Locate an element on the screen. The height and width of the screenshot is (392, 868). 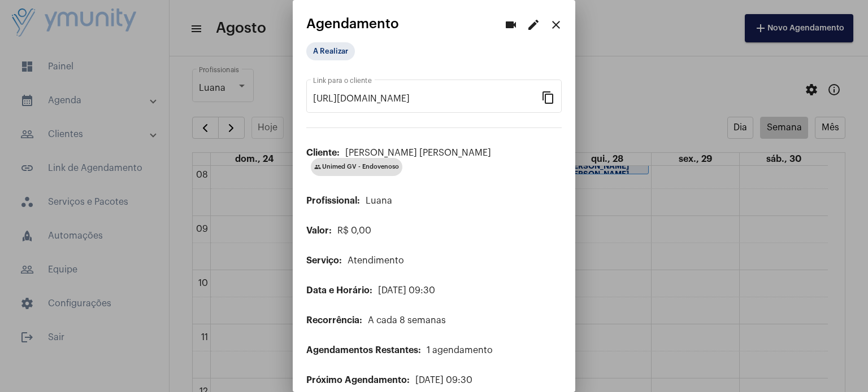
span: Serviço: is located at coordinates (324, 261).